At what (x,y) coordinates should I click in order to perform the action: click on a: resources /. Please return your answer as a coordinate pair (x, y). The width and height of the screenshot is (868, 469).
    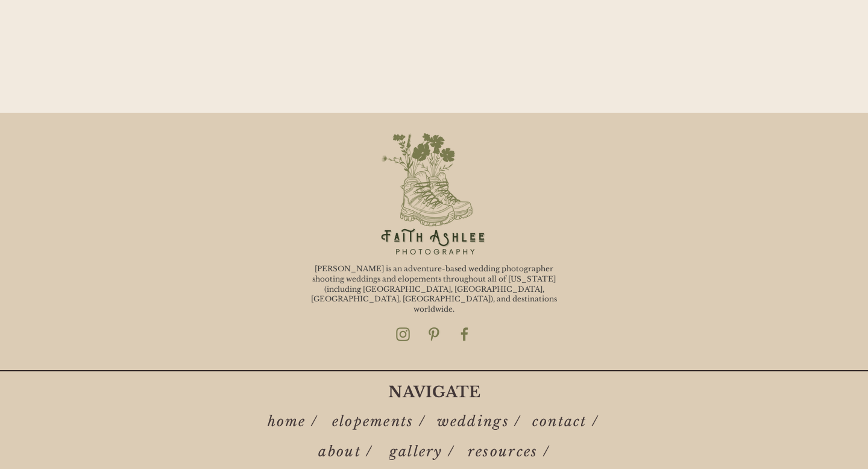
    Looking at the image, I should click on (510, 451).